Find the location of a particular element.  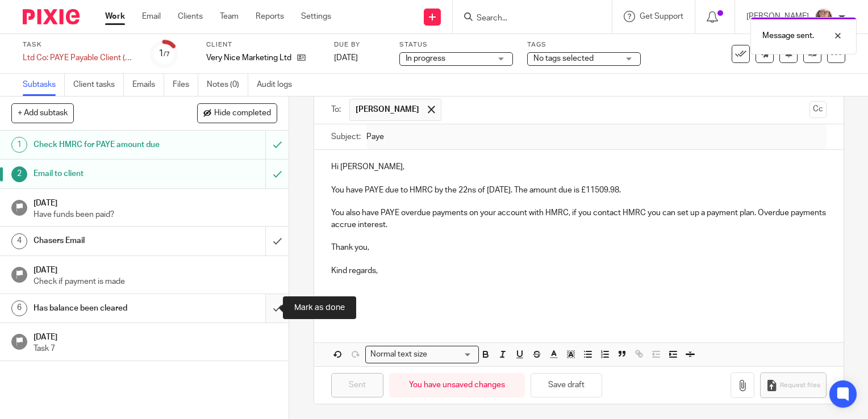

p: Kind regards, is located at coordinates (579, 271).